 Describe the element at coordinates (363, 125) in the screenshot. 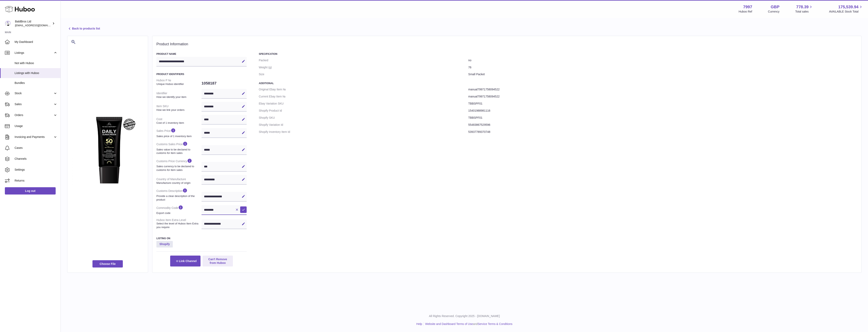

I see `dt: Shopify Variation Id` at that location.